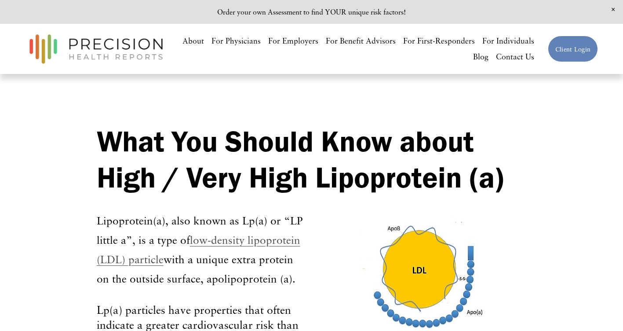 The image size is (623, 331). Describe the element at coordinates (361, 41) in the screenshot. I see `a: For Benefit Advisors` at that location.